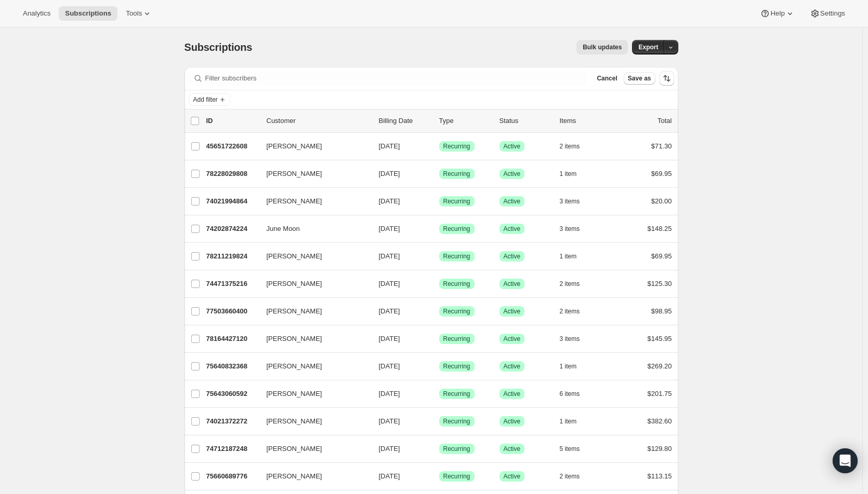 This screenshot has height=494, width=868. I want to click on button: Tools, so click(139, 13).